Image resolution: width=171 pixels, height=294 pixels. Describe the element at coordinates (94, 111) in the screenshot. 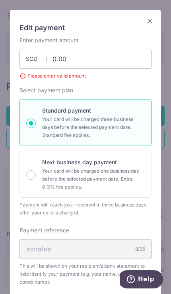

I see `p: Standard payment` at that location.